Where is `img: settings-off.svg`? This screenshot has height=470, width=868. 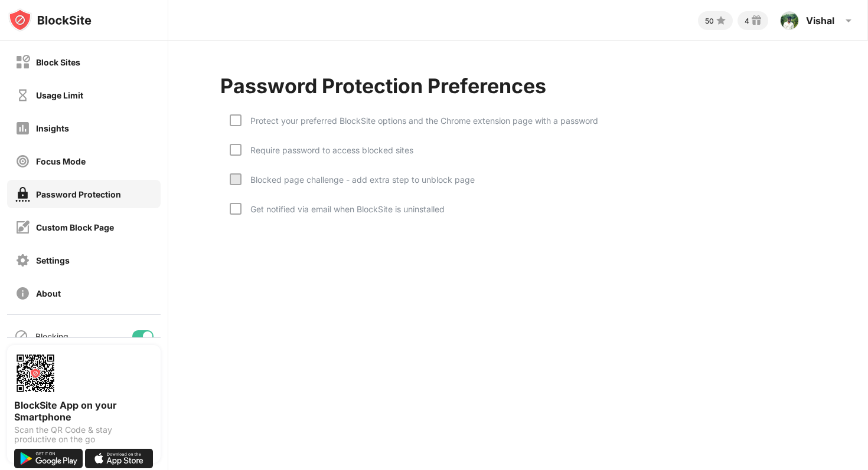 img: settings-off.svg is located at coordinates (22, 260).